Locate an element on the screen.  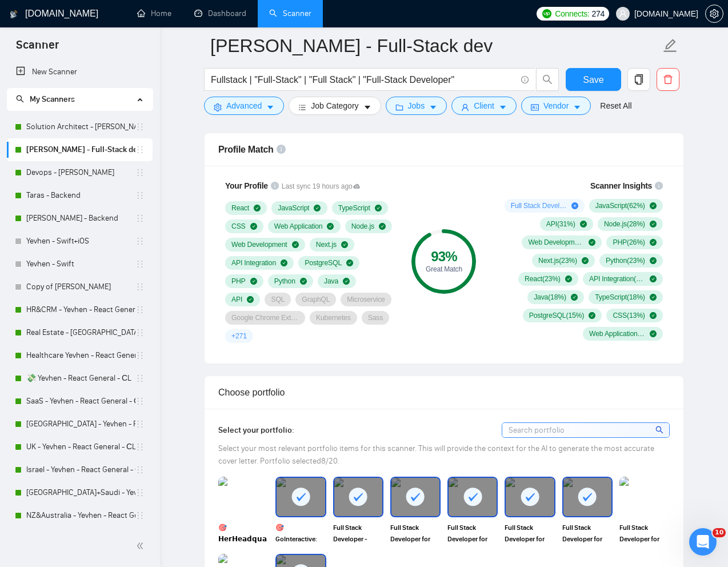
span: Sass is located at coordinates (375, 318).